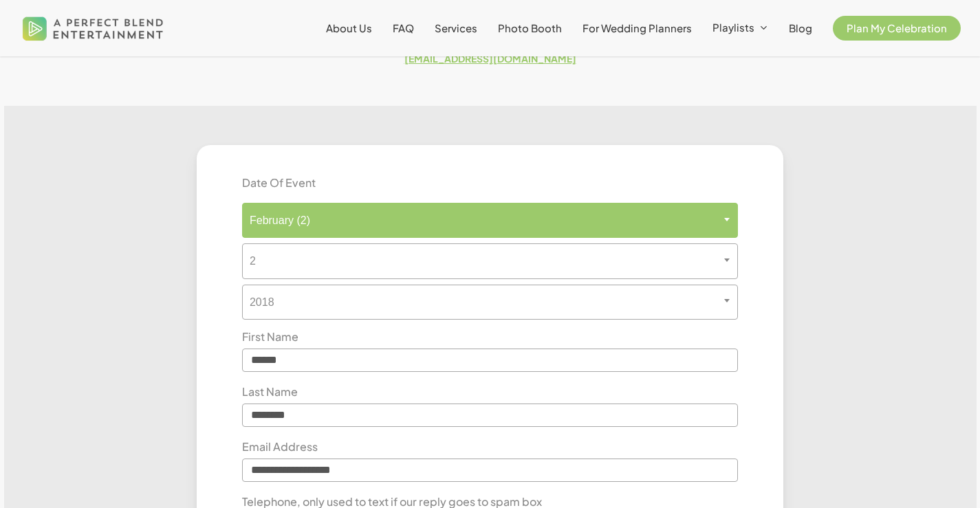 This screenshot has height=508, width=980. What do you see at coordinates (490, 220) in the screenshot?
I see `span: February (2)` at bounding box center [490, 220].